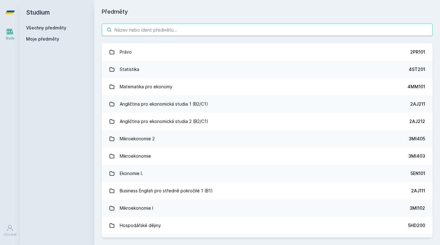 Image resolution: width=440 pixels, height=245 pixels. Describe the element at coordinates (10, 235) in the screenshot. I see `div: Uživatel` at that location.